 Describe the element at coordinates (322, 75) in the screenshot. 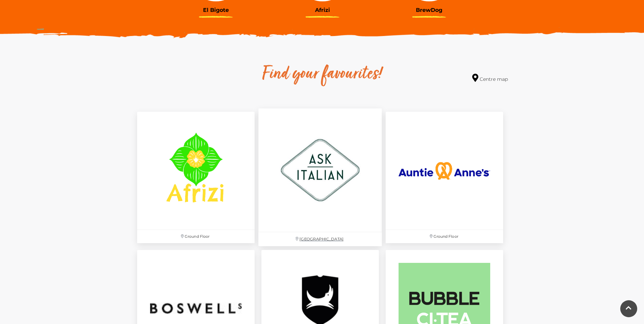

I see `h2: Find your favourites!` at that location.